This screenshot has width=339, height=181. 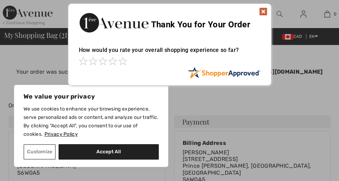 I want to click on span: Thank You for Your Order, so click(x=201, y=25).